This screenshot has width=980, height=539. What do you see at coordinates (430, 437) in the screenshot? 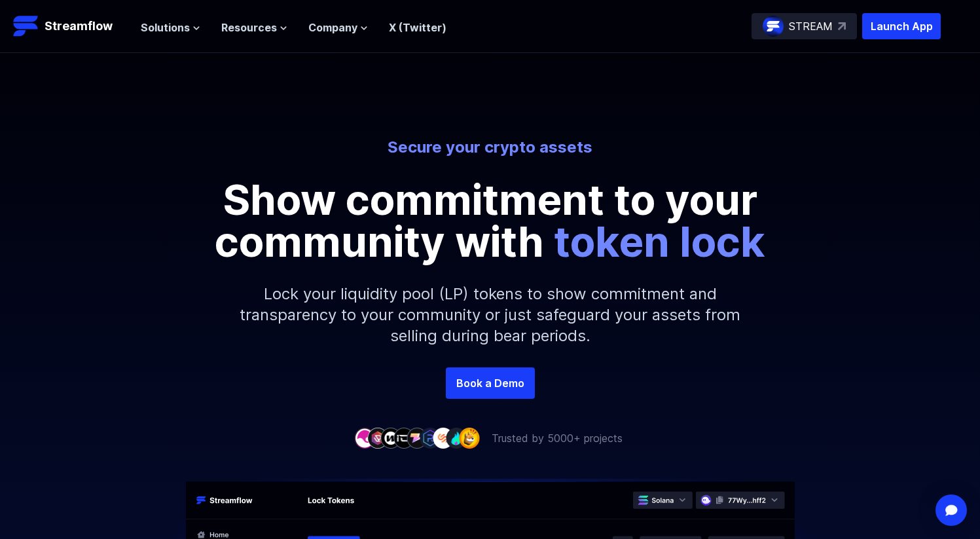
I see `img: company-6` at bounding box center [430, 437].